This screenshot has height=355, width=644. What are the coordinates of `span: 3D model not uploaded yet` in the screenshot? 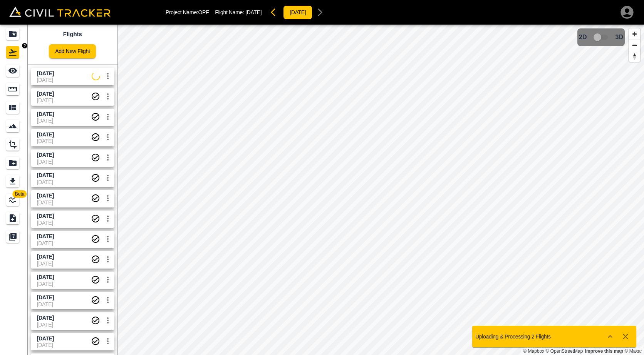 It's located at (601, 38).